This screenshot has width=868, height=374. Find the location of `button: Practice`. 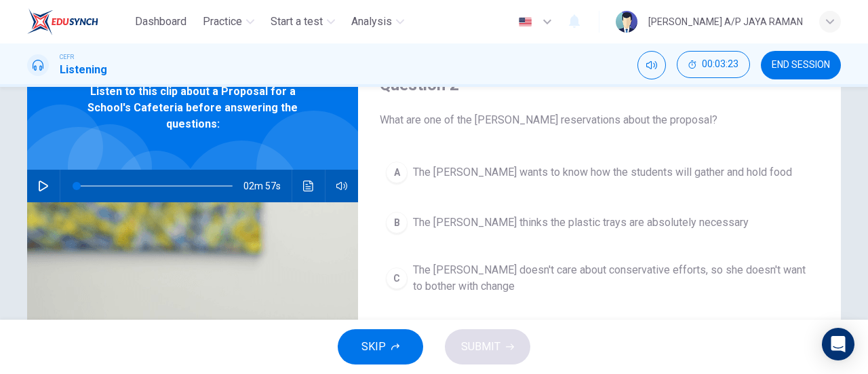

button: Practice is located at coordinates (229, 22).